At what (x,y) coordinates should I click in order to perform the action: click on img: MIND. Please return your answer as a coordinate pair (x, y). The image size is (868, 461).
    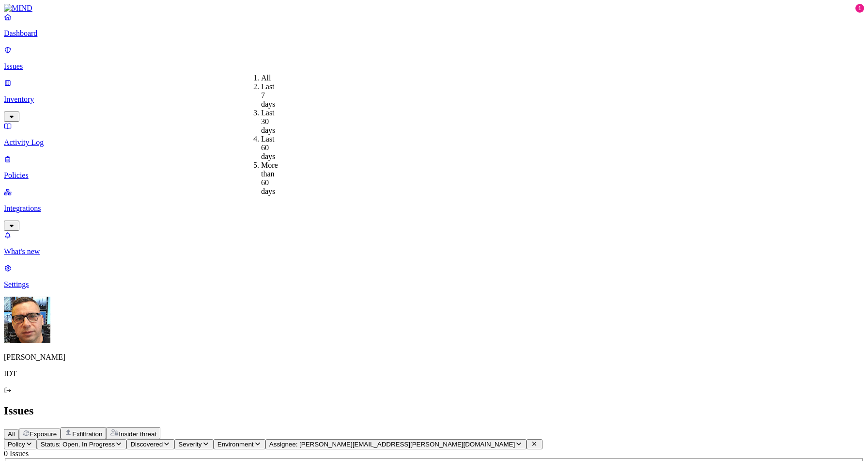
    Looking at the image, I should click on (18, 8).